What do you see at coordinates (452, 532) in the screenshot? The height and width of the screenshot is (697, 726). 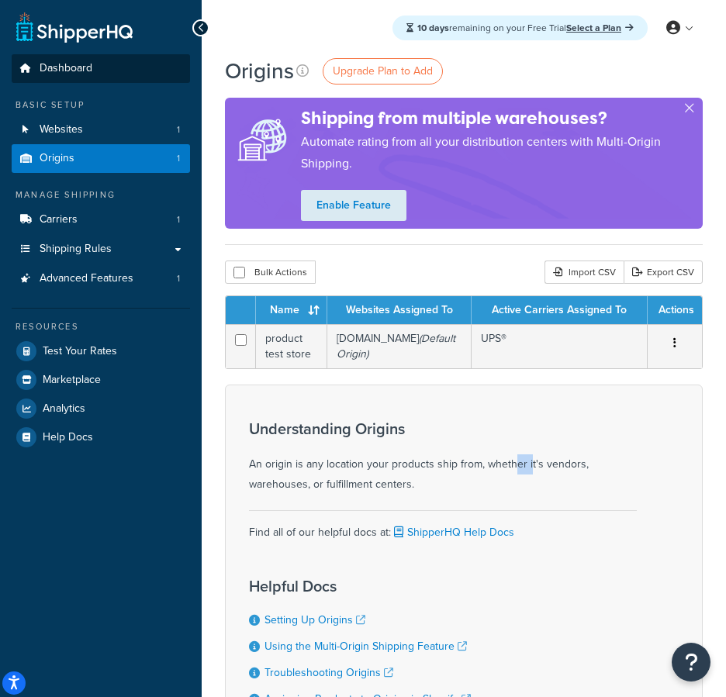 I see `a: ShipperHQ Help Docs` at bounding box center [452, 532].